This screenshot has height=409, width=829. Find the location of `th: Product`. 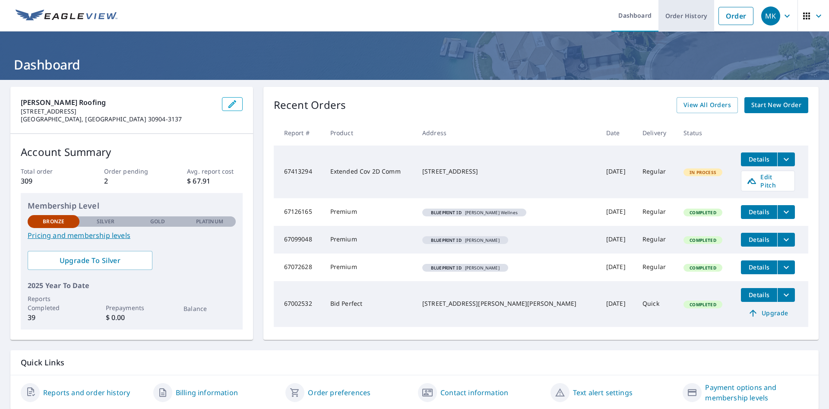

th: Product is located at coordinates (369, 133).